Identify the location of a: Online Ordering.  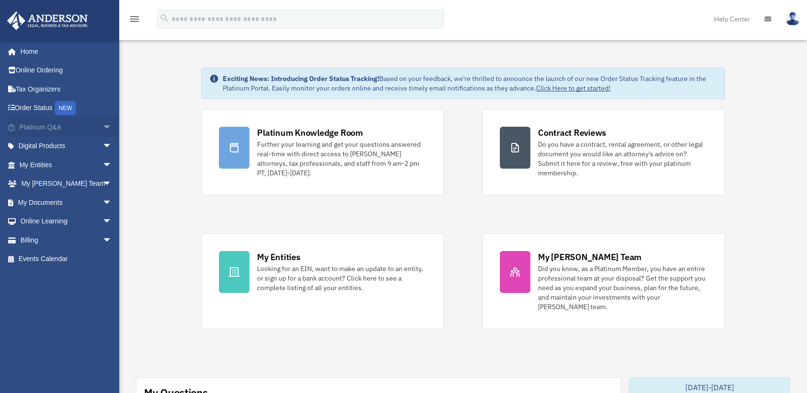
(66, 71).